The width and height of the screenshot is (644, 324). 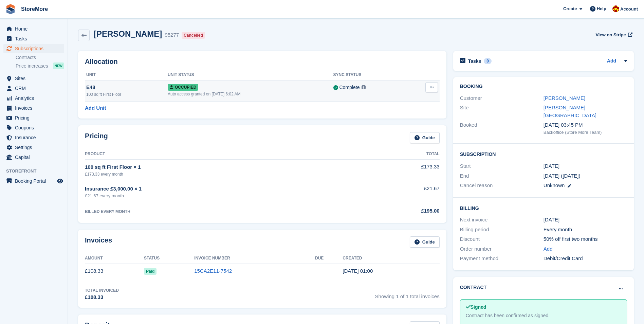 I want to click on div: £195.00, so click(x=396, y=210).